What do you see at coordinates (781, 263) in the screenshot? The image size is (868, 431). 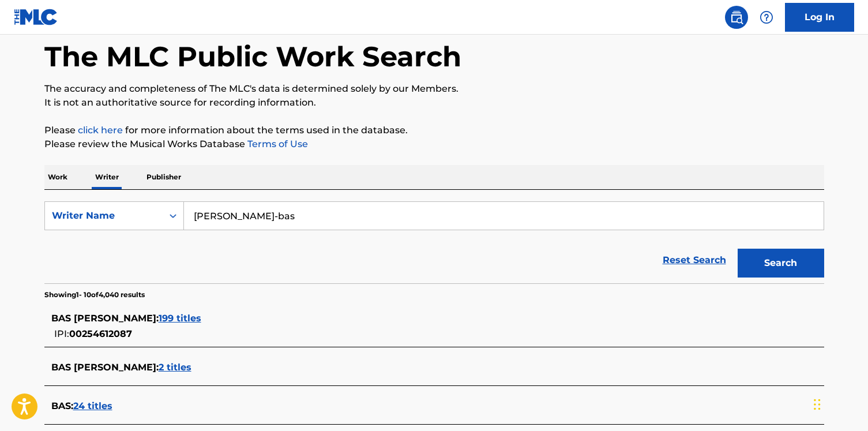 I see `button: Search` at bounding box center [781, 263].